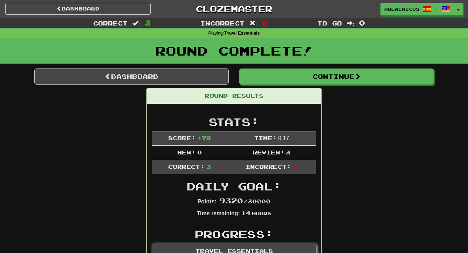  Describe the element at coordinates (245, 201) in the screenshot. I see `span: / 30000` at that location.